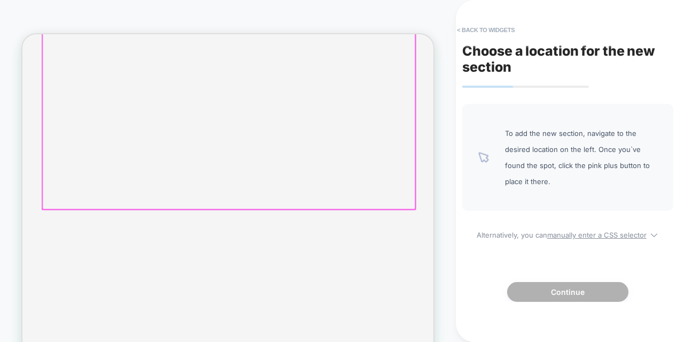 This screenshot has height=342, width=684. What do you see at coordinates (568, 232) in the screenshot?
I see `span: Alternatively, you can` at bounding box center [568, 232].